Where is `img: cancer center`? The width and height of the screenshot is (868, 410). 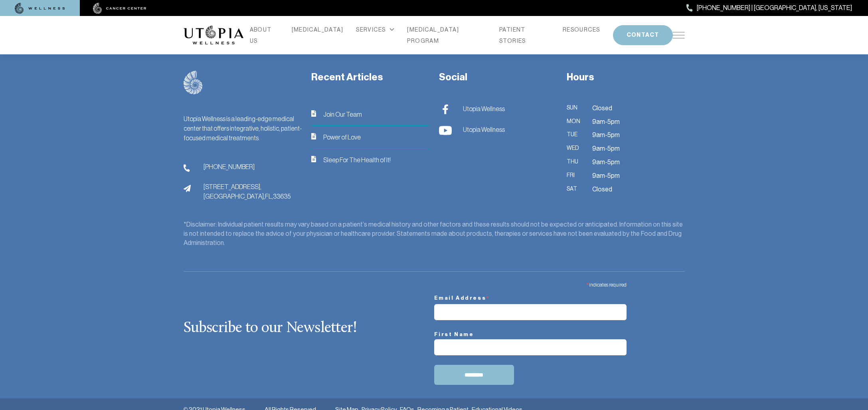 img: cancer center is located at coordinates (120, 9).